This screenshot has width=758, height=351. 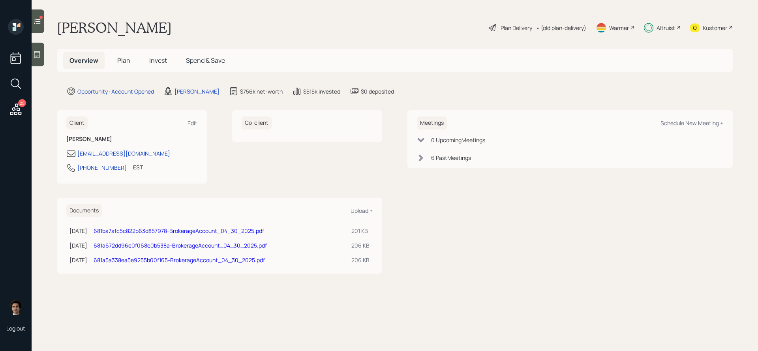 I want to click on span: Spend & Save, so click(x=205, y=60).